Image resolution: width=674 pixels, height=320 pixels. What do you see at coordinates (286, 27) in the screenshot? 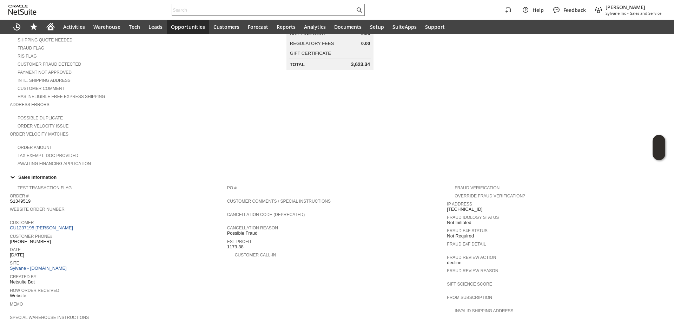
I see `span: Reports` at bounding box center [286, 27].